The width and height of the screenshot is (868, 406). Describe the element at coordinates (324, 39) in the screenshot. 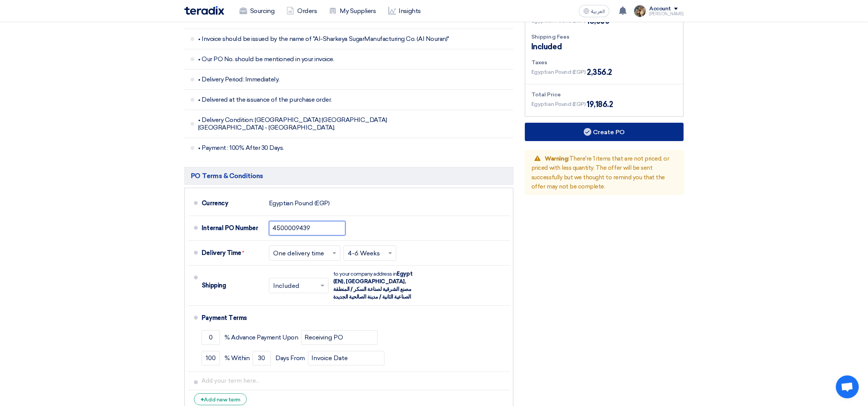

I see `span: • Invoice should be issued by the name of "Al-Sharkeya SugarManufacturing Co. (Al Nouran)"` at that location.